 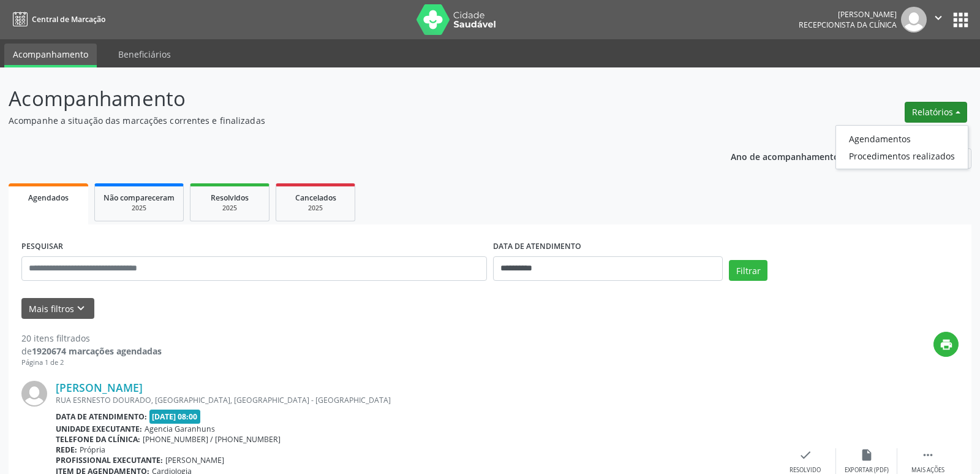 What do you see at coordinates (58, 309) in the screenshot?
I see `button: Mais filtroskeyboard_arrow_down` at bounding box center [58, 309].